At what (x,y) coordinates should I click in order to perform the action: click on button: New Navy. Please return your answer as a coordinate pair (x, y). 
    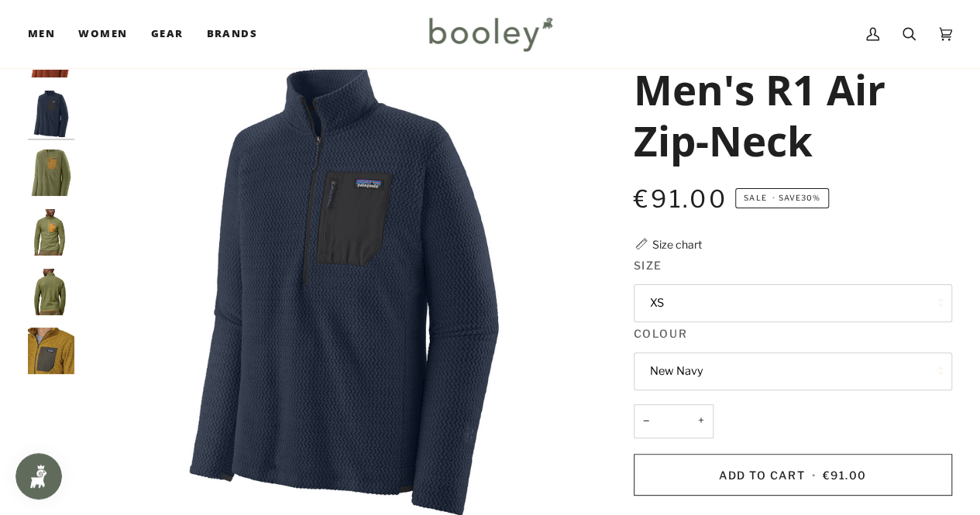
    Looking at the image, I should click on (792, 371).